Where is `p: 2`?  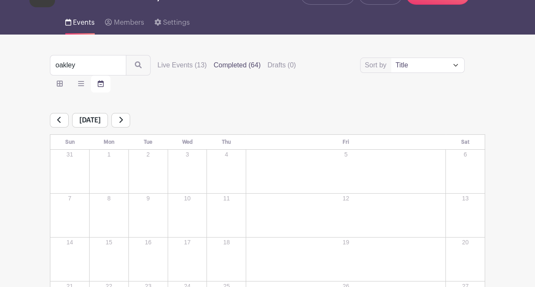
p: 2 is located at coordinates (148, 154).